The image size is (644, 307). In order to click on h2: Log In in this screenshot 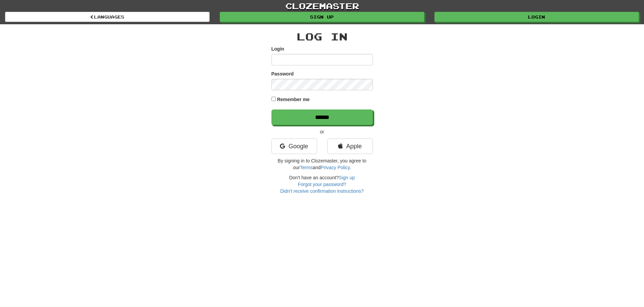, I will do `click(322, 36)`.